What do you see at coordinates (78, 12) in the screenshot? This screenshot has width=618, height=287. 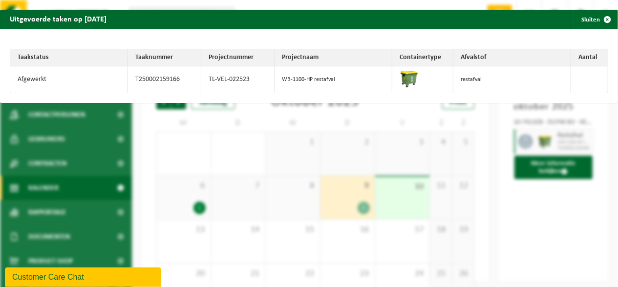 I see `div: Customer Care Chat` at bounding box center [78, 12].